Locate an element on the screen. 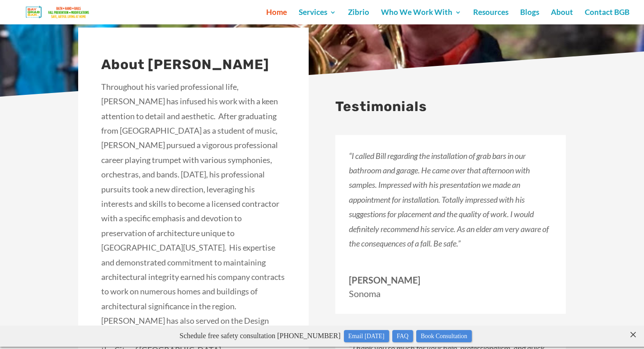  a: Contact BGB is located at coordinates (607, 16).